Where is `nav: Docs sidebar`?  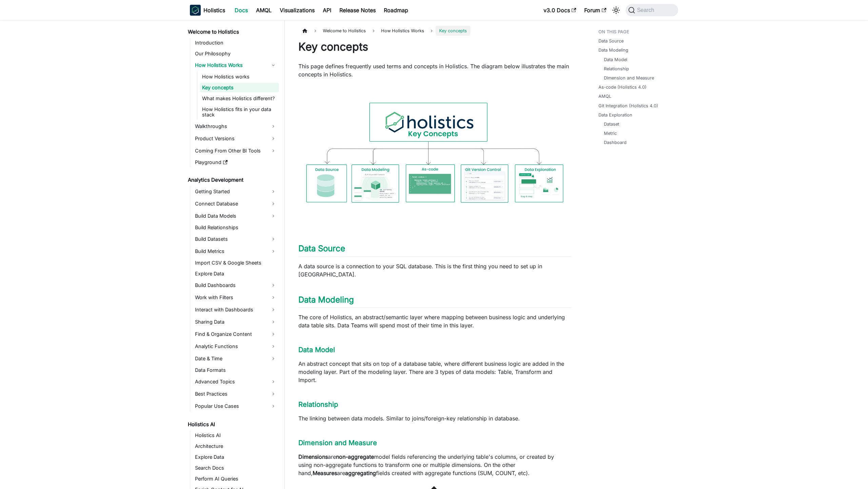 nav: Docs sidebar is located at coordinates (234, 255).